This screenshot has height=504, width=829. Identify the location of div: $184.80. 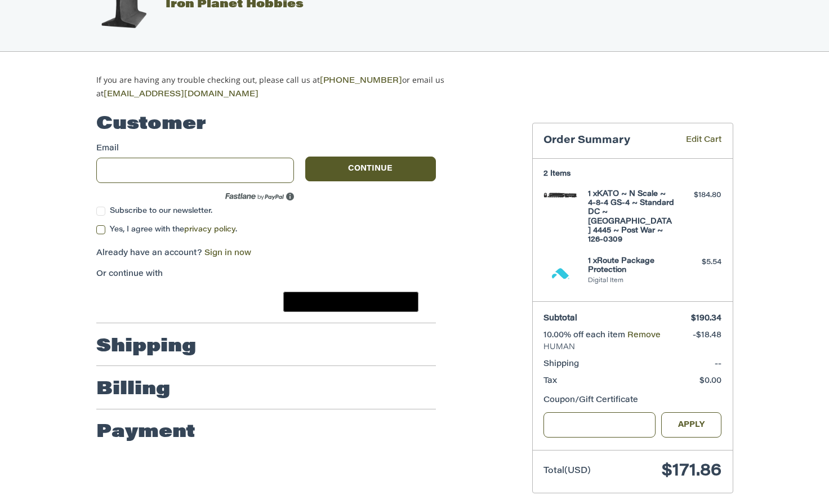
(699, 195).